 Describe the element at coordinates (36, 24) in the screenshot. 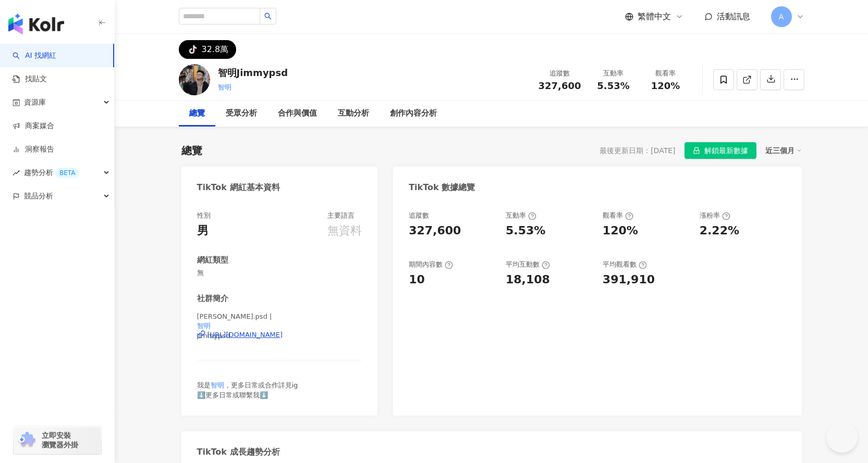

I see `img: logo` at that location.